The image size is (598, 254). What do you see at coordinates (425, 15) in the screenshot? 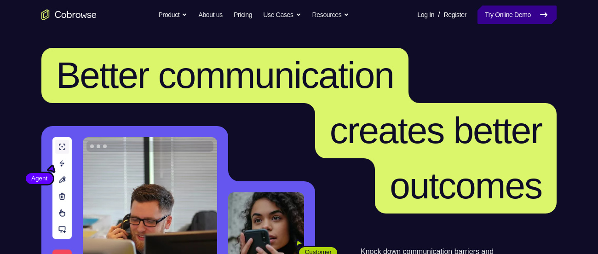
I see `a: Log In` at bounding box center [425, 15].